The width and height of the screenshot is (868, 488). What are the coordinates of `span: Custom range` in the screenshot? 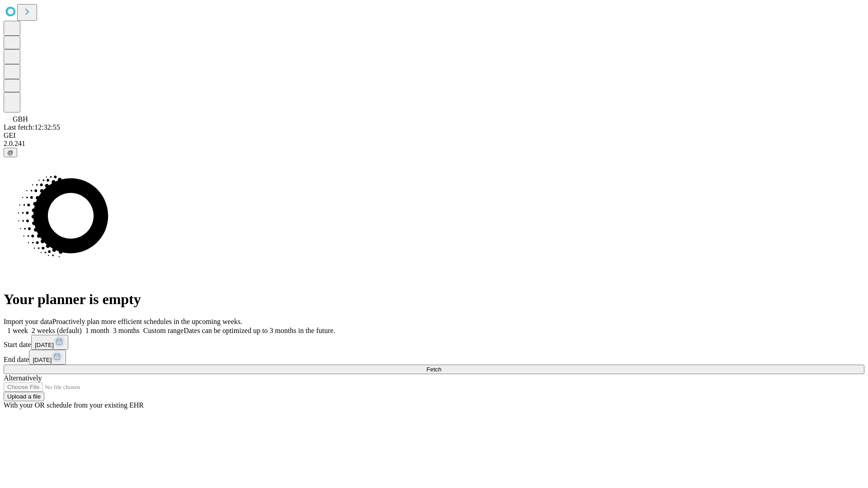 It's located at (163, 331).